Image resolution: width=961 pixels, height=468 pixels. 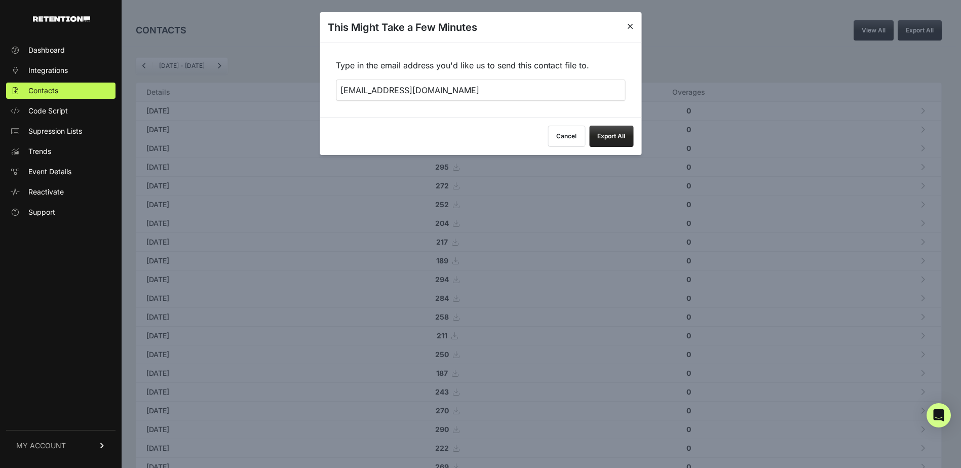 What do you see at coordinates (48, 70) in the screenshot?
I see `span: Integrations` at bounding box center [48, 70].